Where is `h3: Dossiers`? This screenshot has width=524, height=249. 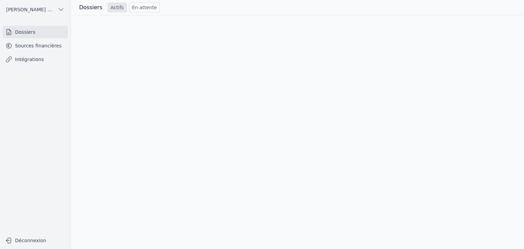 h3: Dossiers is located at coordinates (91, 8).